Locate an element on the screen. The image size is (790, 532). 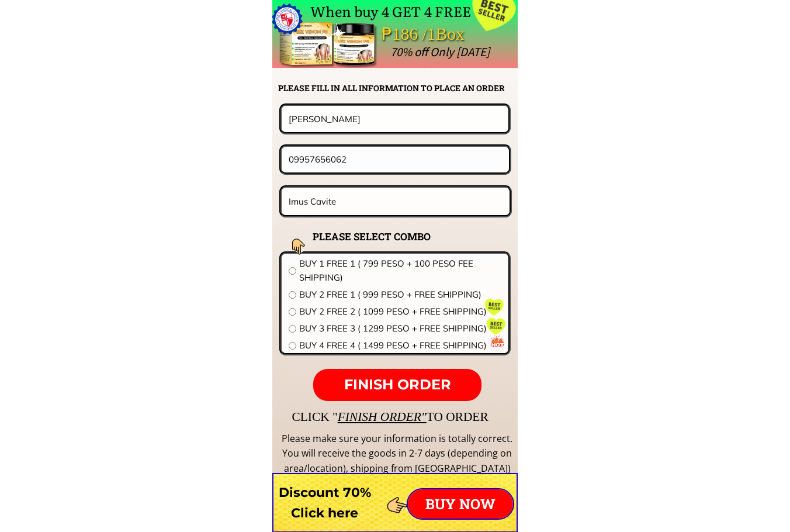
span: BUY 2 FREE 1 ( 999 PESO + FREE SHIPPING) is located at coordinates (400, 295).